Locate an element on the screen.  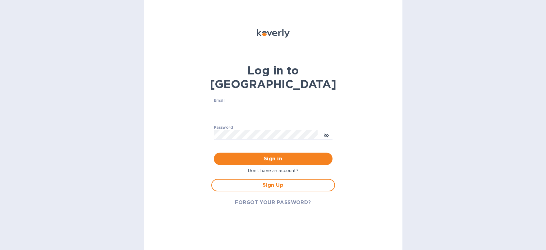
img: Koverly is located at coordinates (273, 33).